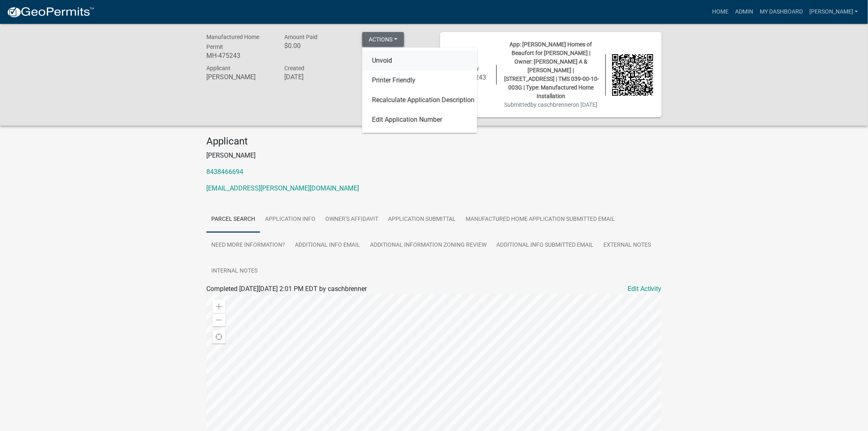 Image resolution: width=868 pixels, height=431 pixels. I want to click on h6: MH-475243, so click(239, 56).